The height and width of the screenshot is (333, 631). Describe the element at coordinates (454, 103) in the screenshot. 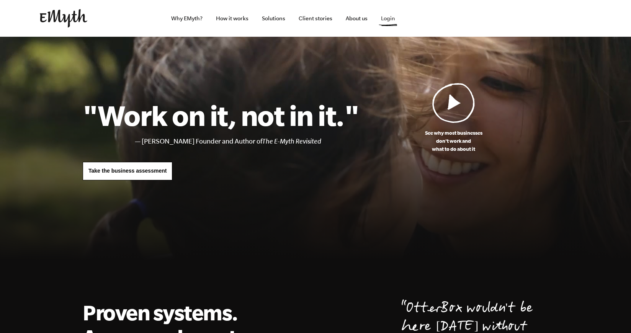

I see `img: Play Video` at that location.